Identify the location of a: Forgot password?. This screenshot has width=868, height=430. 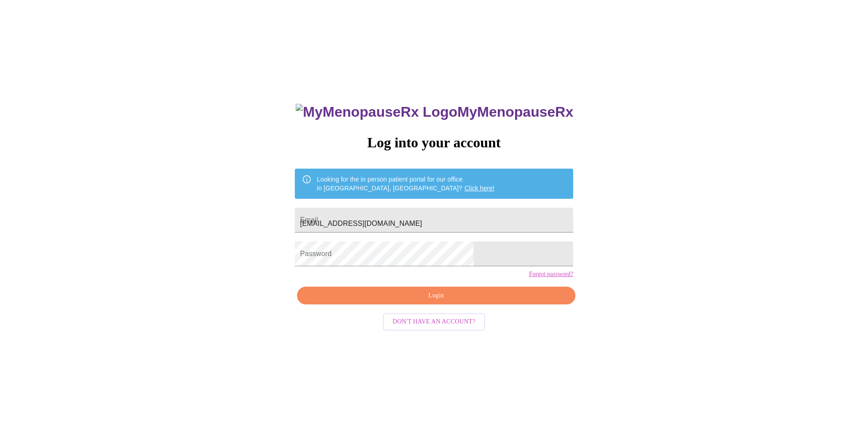
(551, 275).